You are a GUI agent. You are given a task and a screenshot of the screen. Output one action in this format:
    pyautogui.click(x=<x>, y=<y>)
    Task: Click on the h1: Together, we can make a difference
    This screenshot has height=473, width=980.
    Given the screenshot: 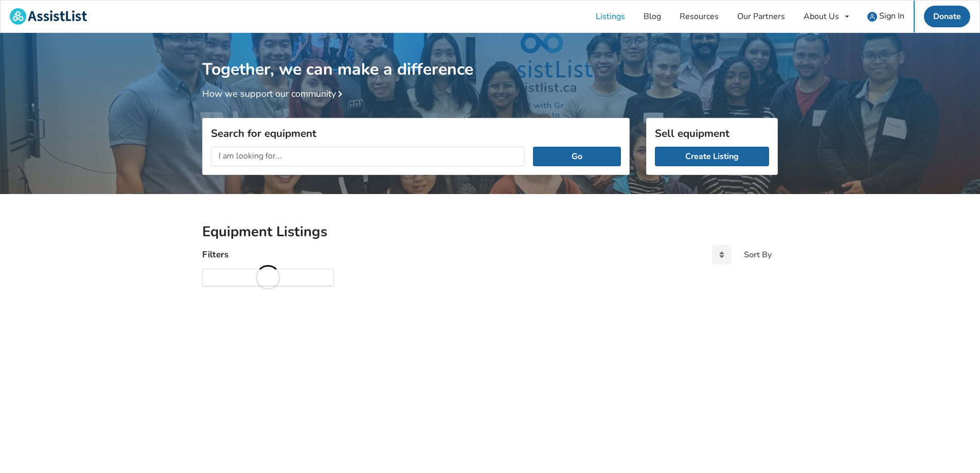 What is the action you would take?
    pyautogui.click(x=490, y=56)
    